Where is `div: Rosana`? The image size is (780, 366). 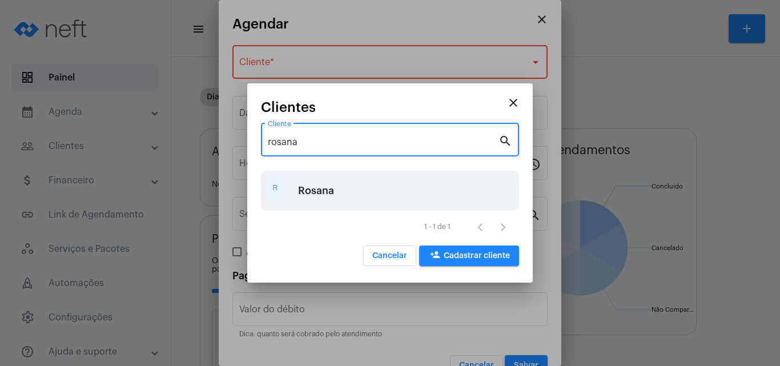
div: Rosana is located at coordinates (316, 191).